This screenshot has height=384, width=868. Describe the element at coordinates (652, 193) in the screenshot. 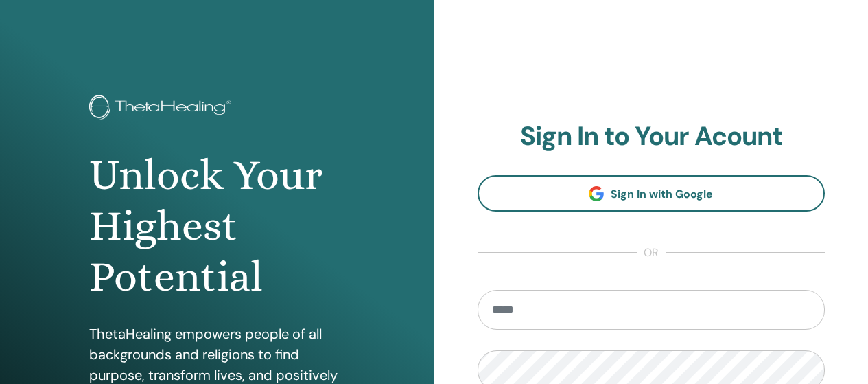

I see `a: Sign In with Google` at that location.